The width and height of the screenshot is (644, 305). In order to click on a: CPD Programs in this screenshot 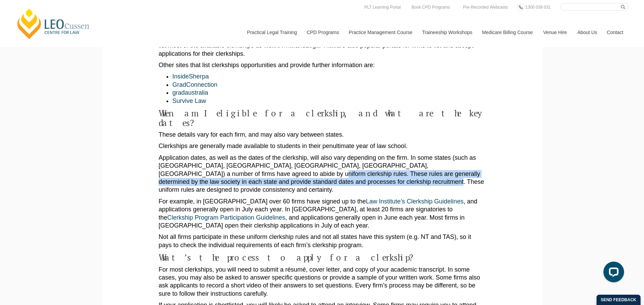, I will do `click(322, 32)`.